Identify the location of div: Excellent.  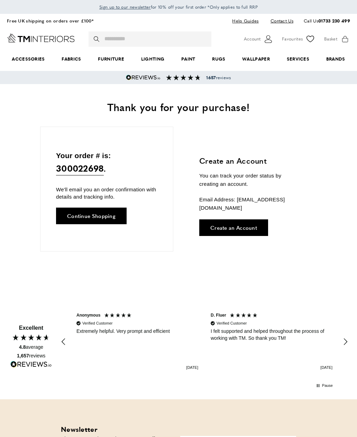
(31, 328).